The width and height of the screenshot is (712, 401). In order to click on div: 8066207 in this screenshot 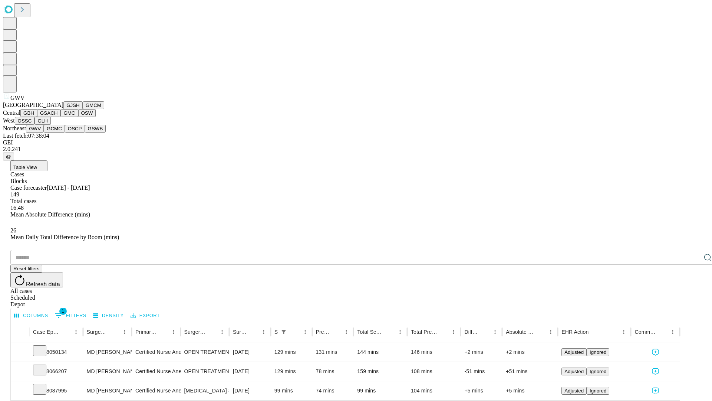, I will do `click(56, 371)`.